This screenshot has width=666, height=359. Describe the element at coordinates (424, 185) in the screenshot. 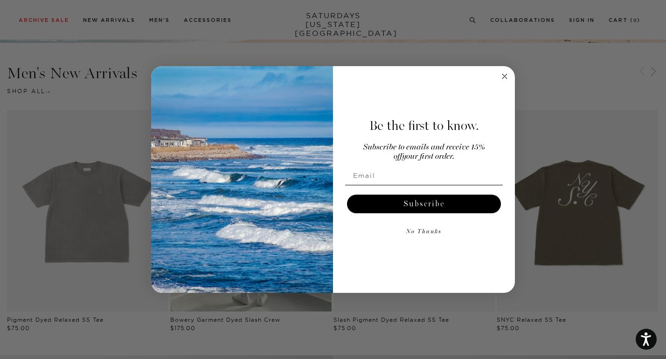

I see `img: underline` at that location.